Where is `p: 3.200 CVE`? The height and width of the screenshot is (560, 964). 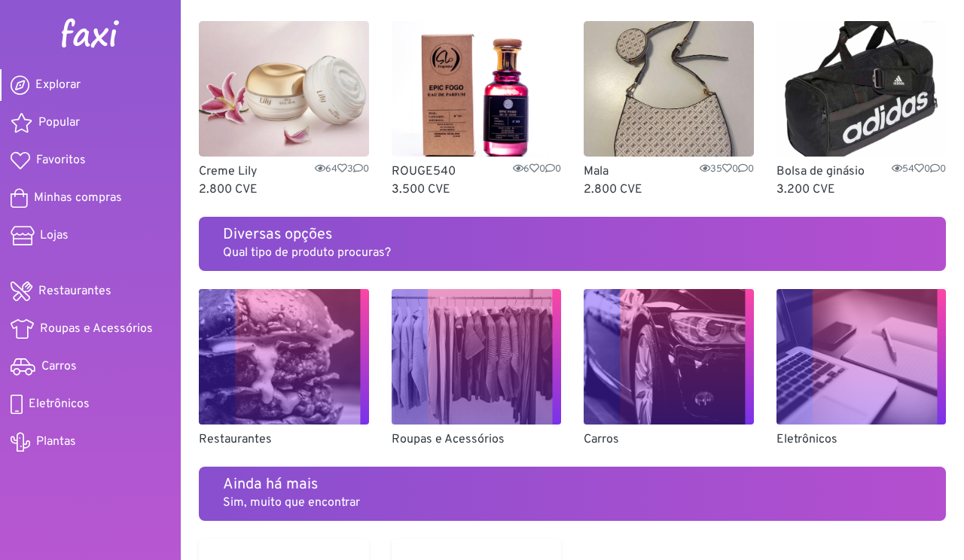 p: 3.200 CVE is located at coordinates (862, 190).